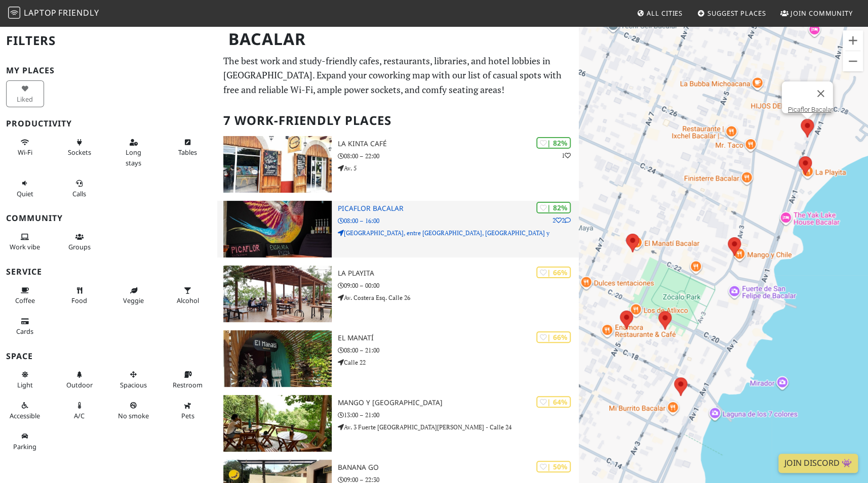 The width and height of the screenshot is (868, 483). Describe the element at coordinates (25, 447) in the screenshot. I see `span: Parking` at that location.